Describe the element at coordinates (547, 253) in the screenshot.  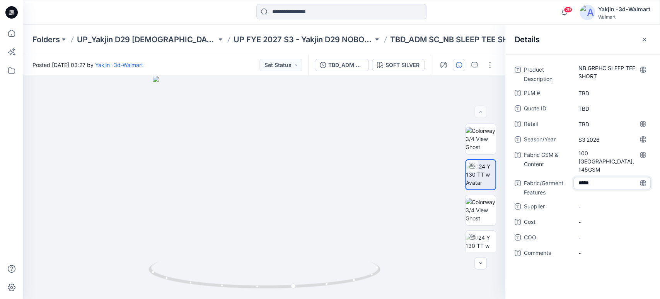
I see `span: Comments` at that location.